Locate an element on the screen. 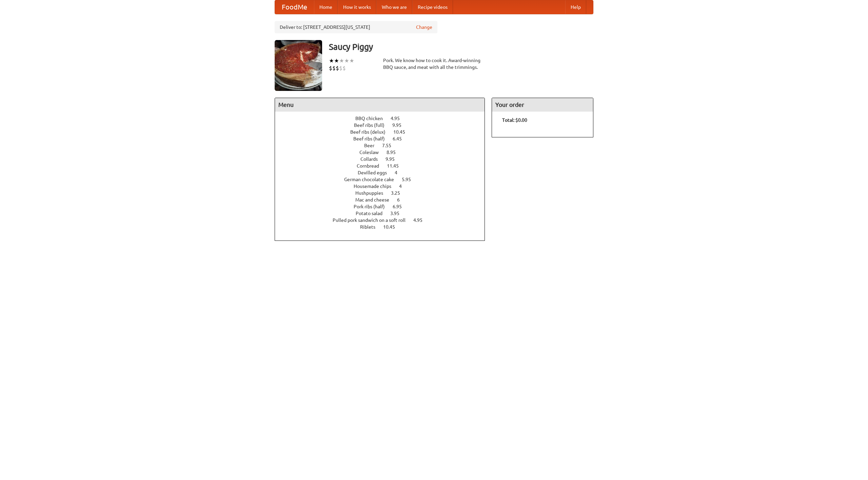  h4: Your order is located at coordinates (543, 105).